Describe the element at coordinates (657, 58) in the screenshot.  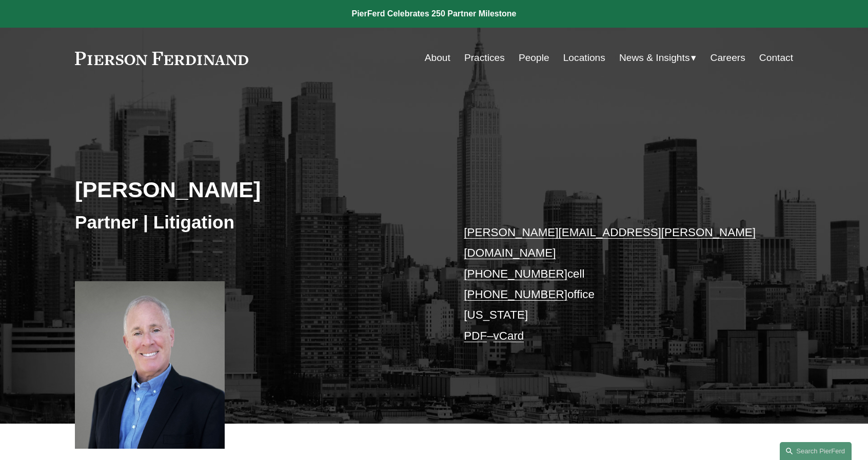
I see `a: folder dropdown` at that location.